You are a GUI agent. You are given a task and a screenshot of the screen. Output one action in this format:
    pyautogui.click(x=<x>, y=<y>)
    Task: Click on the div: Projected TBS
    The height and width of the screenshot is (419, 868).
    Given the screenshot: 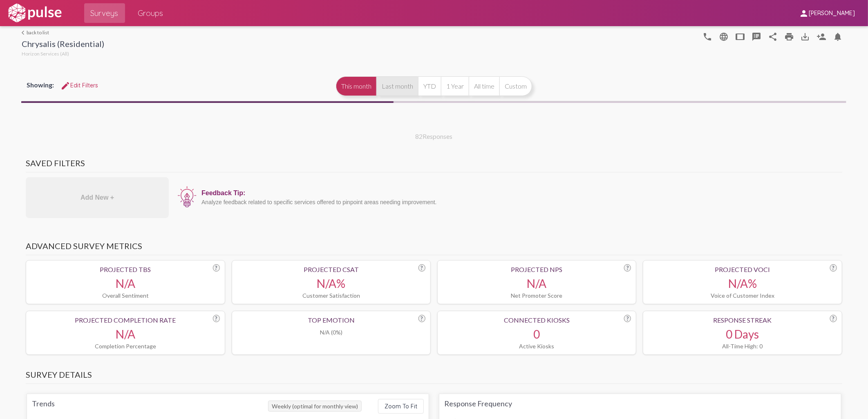 What is the action you would take?
    pyautogui.click(x=125, y=269)
    